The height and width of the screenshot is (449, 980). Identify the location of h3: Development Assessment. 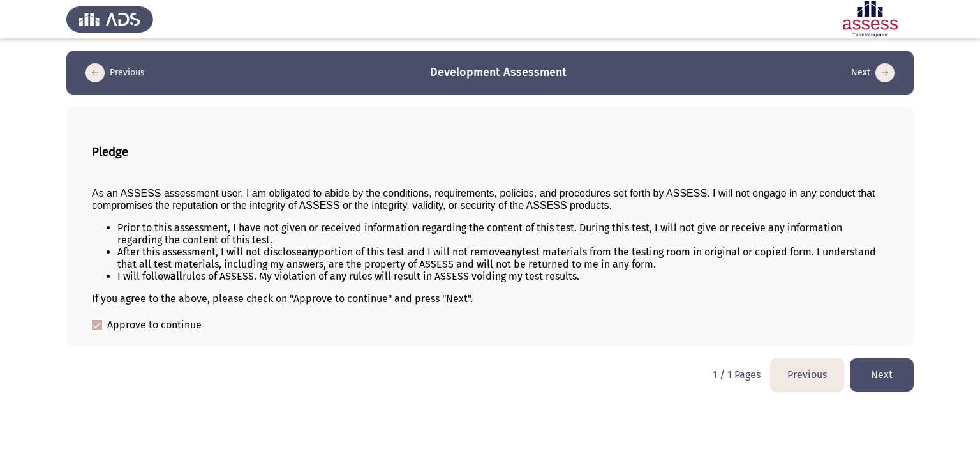
(498, 72).